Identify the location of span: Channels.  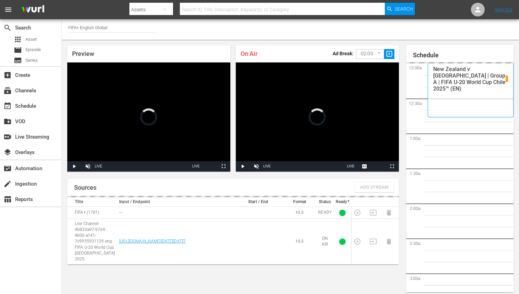
(8, 91).